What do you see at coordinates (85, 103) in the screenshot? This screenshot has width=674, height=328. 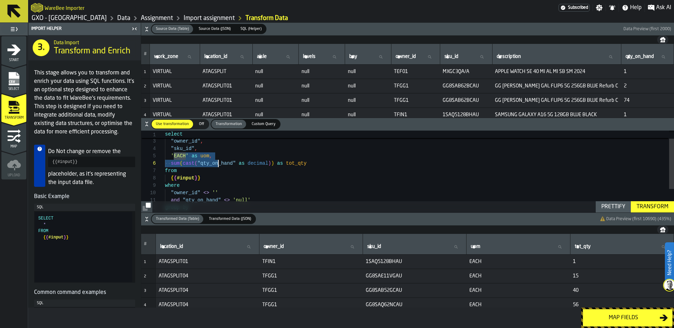 I see `p: This stage allows you to transform and enrich your data using SQL functions. It's an optional ste...` at bounding box center [85, 103].